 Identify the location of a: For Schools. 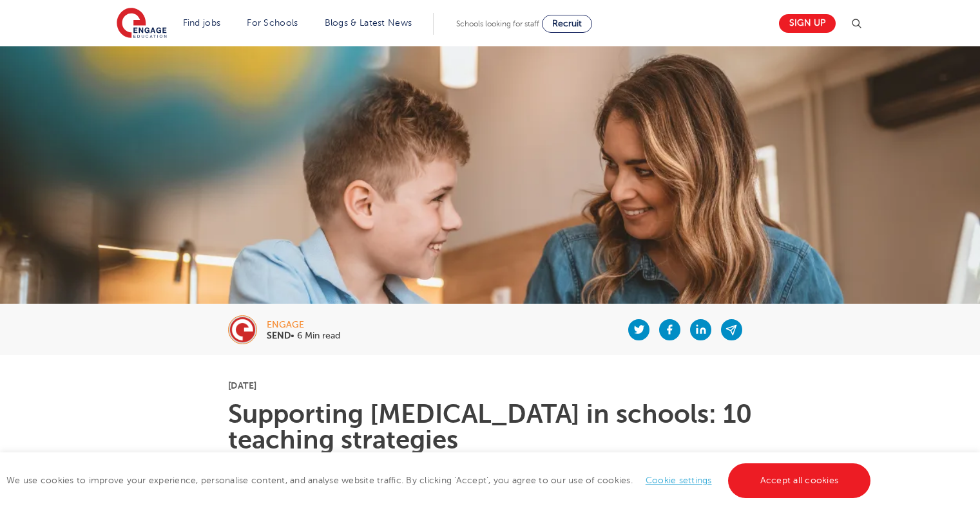
(272, 22).